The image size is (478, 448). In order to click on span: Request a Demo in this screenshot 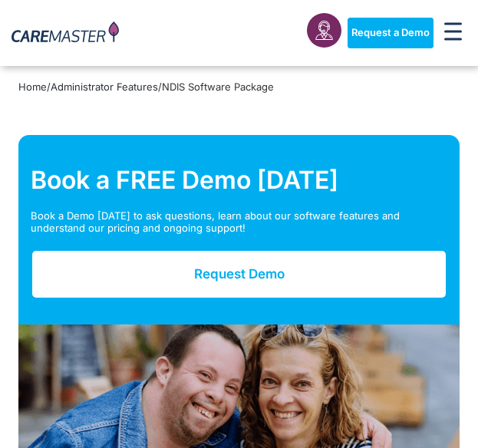, I will do `click(390, 33)`.